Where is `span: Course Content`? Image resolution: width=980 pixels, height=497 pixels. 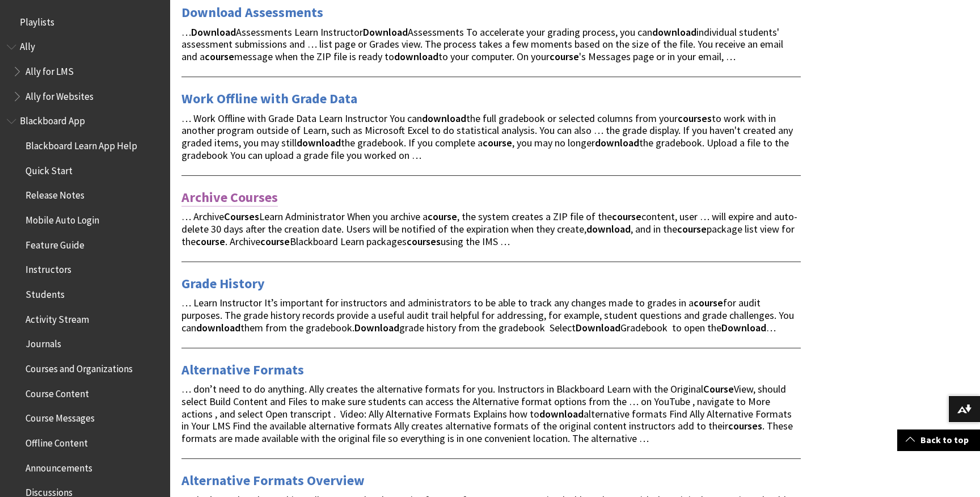 span: Course Content is located at coordinates (57, 391).